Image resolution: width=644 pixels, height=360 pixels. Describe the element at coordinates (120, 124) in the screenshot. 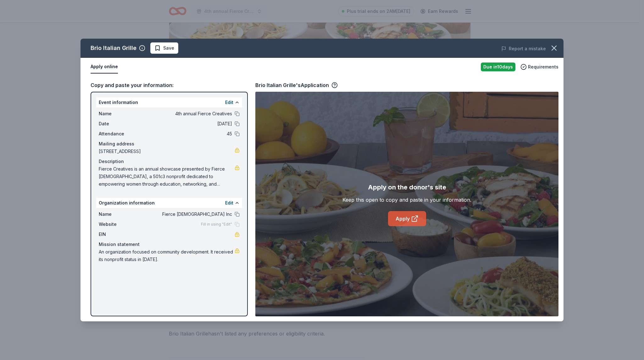

I see `span: Date` at that location.